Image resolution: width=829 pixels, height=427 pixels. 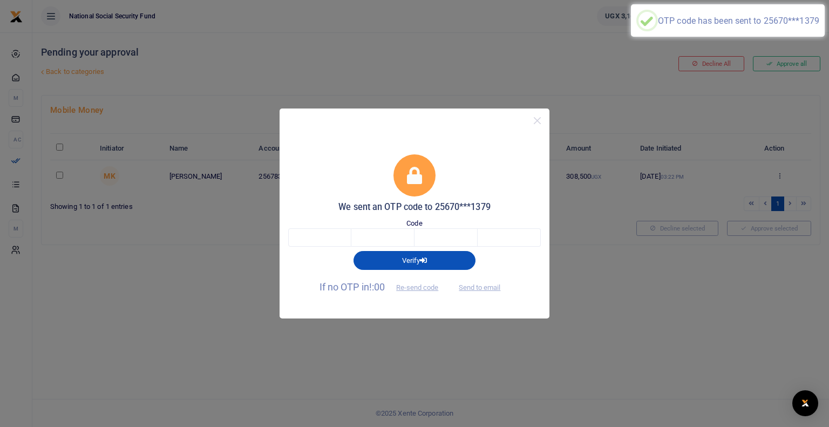 What do you see at coordinates (414, 224) in the screenshot?
I see `label: Code` at bounding box center [414, 224].